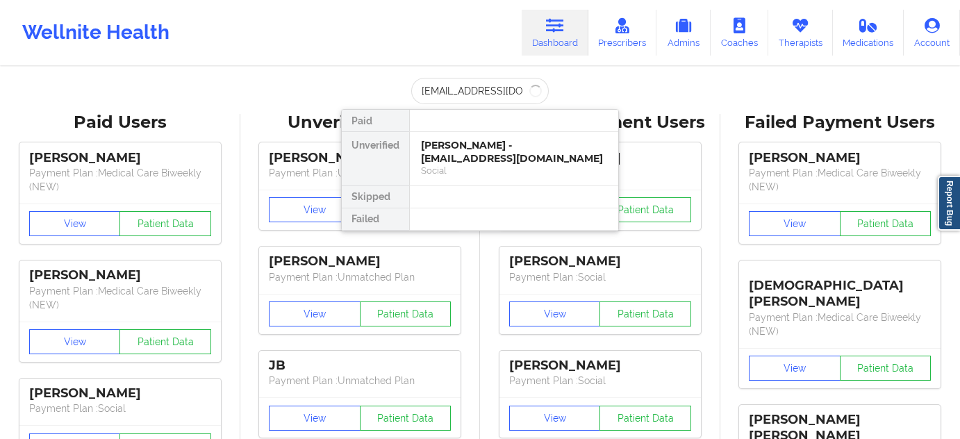 The width and height of the screenshot is (960, 439). I want to click on div: Skipped, so click(375, 197).